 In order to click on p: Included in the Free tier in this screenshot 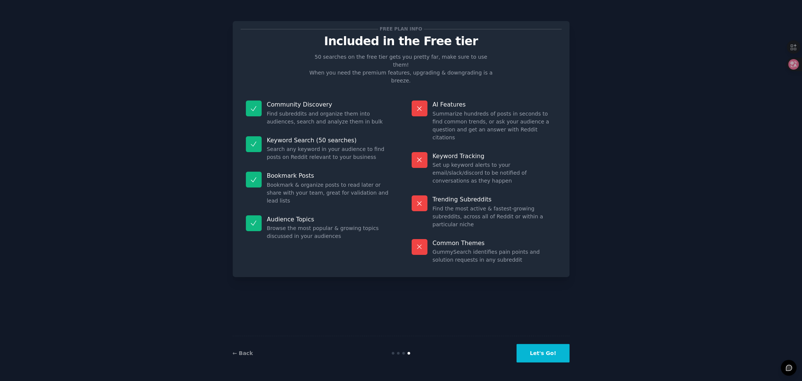, I will do `click(401, 41)`.